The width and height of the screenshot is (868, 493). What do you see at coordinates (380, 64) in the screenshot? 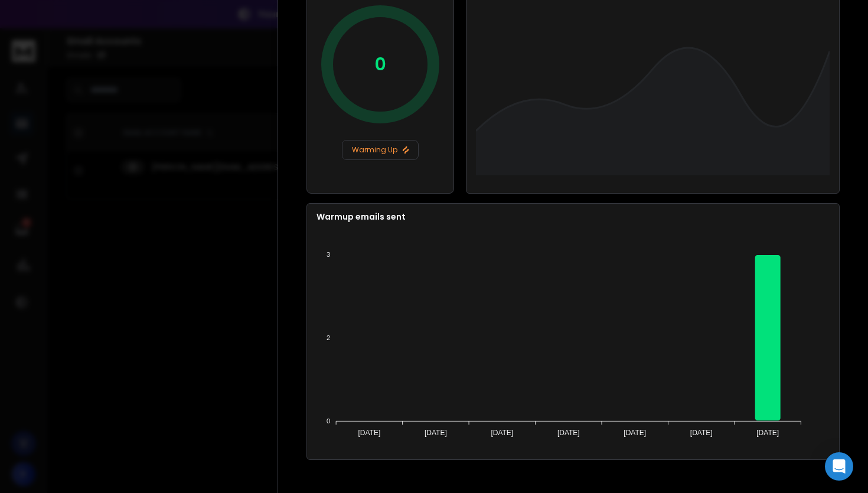
I see `p: 0` at bounding box center [380, 64].